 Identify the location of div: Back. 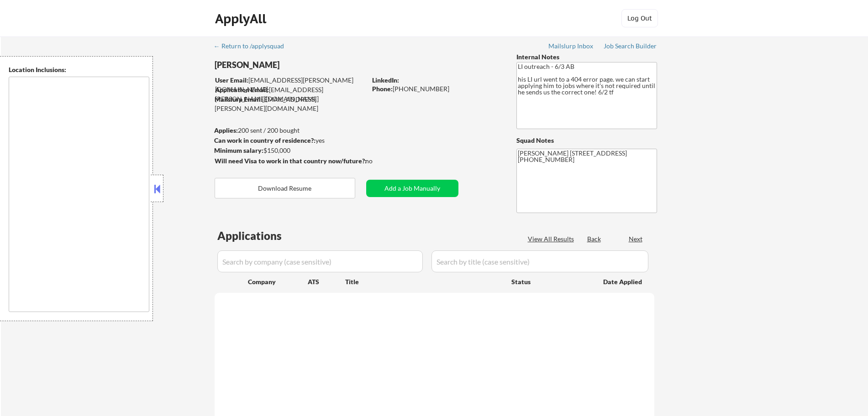
(595, 239).